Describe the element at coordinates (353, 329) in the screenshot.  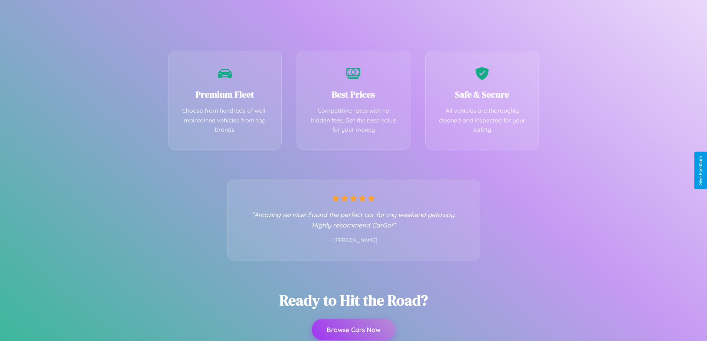
I see `button: Browse Cars Now` at that location.